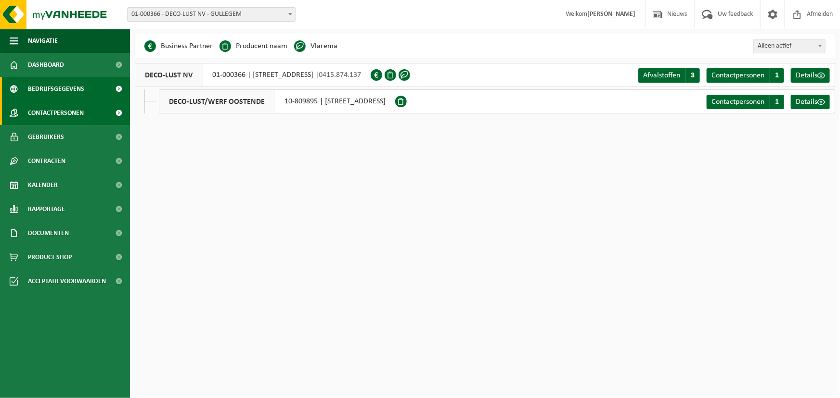 This screenshot has height=398, width=840. Describe the element at coordinates (669, 76) in the screenshot. I see `a: Afvalstoffen 3` at that location.